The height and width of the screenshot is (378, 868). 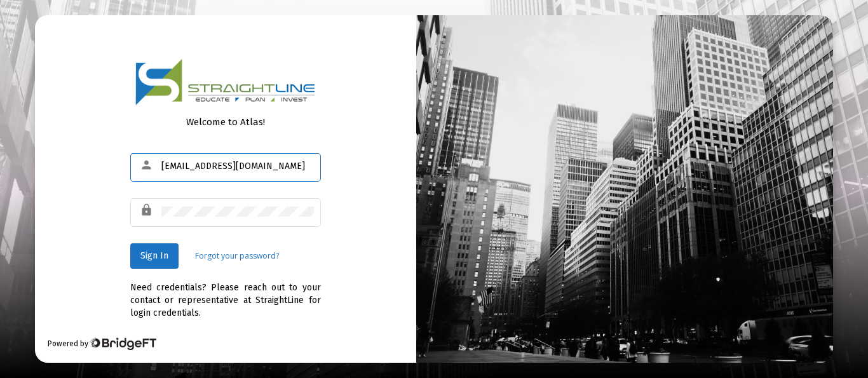 What do you see at coordinates (122, 344) in the screenshot?
I see `img: Bridge Financial Technology Logo` at bounding box center [122, 344].